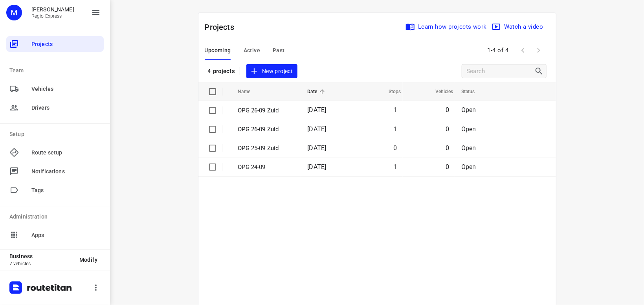 This screenshot has height=305, width=644. I want to click on span: Past, so click(278, 50).